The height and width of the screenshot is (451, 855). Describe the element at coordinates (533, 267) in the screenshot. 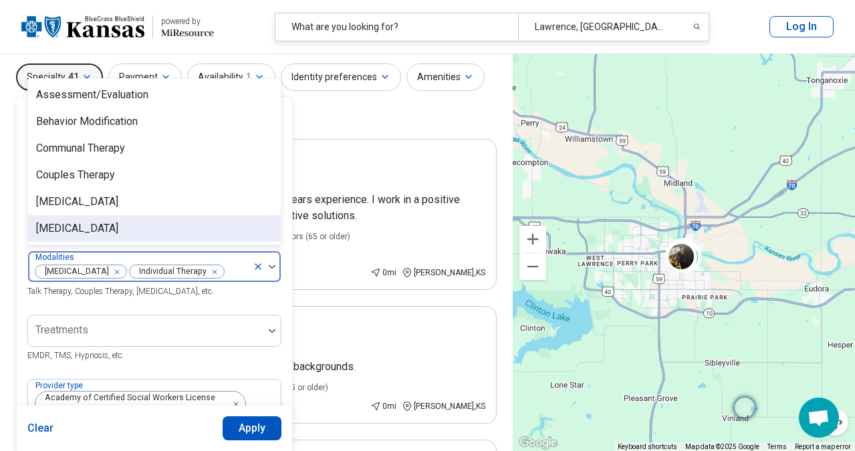

I see `button: Zoom out` at that location.